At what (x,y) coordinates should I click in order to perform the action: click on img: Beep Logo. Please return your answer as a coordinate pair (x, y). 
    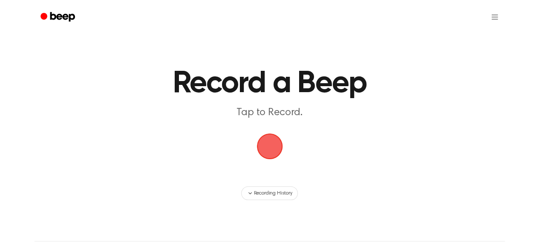
    Looking at the image, I should click on (270, 146).